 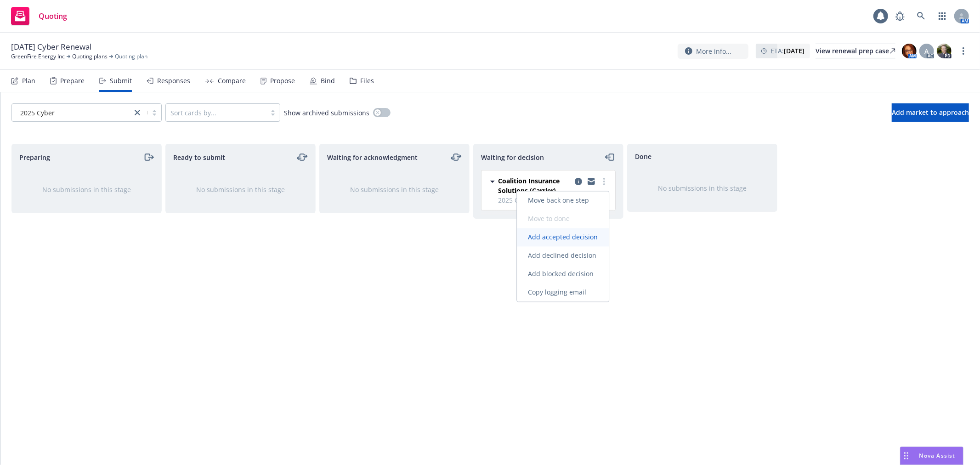 What do you see at coordinates (927, 51) in the screenshot?
I see `span: A` at bounding box center [927, 51].